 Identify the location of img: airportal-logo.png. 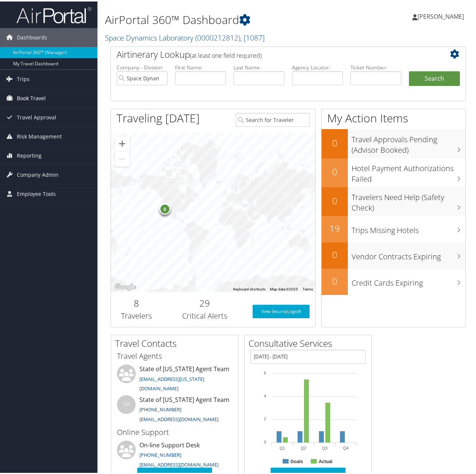
(54, 14).